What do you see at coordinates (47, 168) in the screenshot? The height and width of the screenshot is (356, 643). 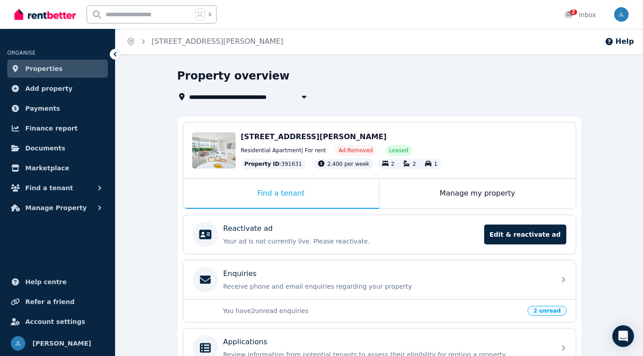 I see `span: Marketplace` at bounding box center [47, 168].